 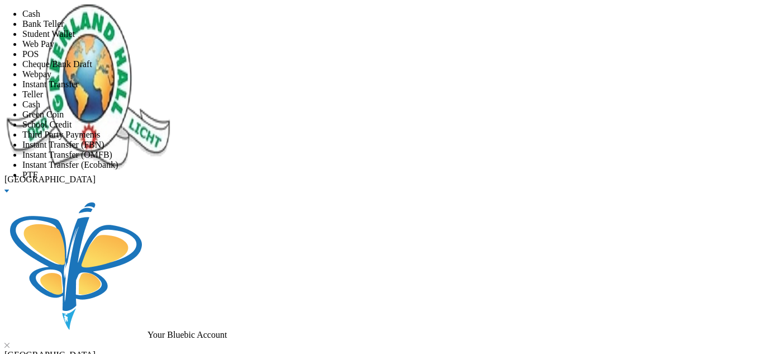 What do you see at coordinates (43, 114) in the screenshot?
I see `span: Green Coin` at bounding box center [43, 114].